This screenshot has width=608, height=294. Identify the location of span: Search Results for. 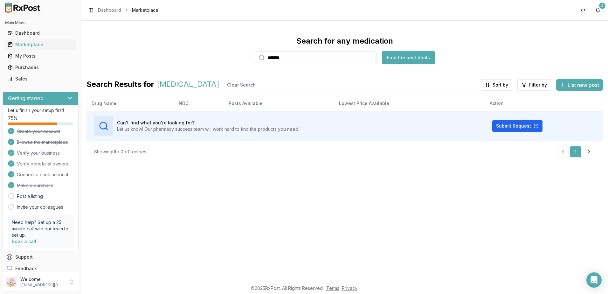
(120, 85).